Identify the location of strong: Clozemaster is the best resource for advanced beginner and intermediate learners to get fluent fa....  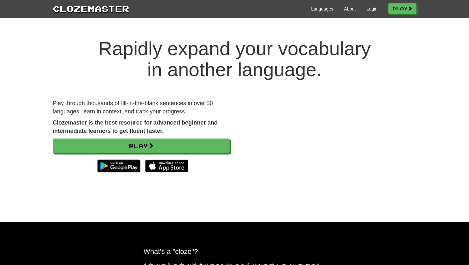
(135, 127).